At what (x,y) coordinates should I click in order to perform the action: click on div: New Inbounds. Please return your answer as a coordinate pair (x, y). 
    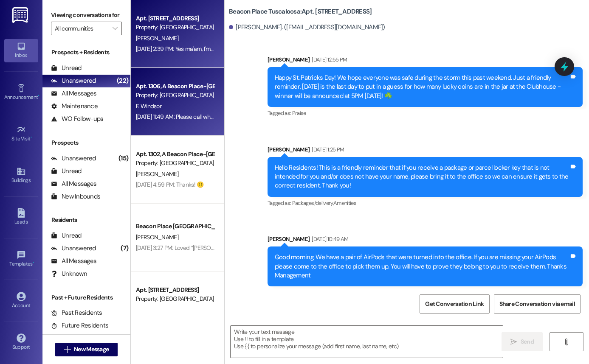
    Looking at the image, I should click on (76, 197).